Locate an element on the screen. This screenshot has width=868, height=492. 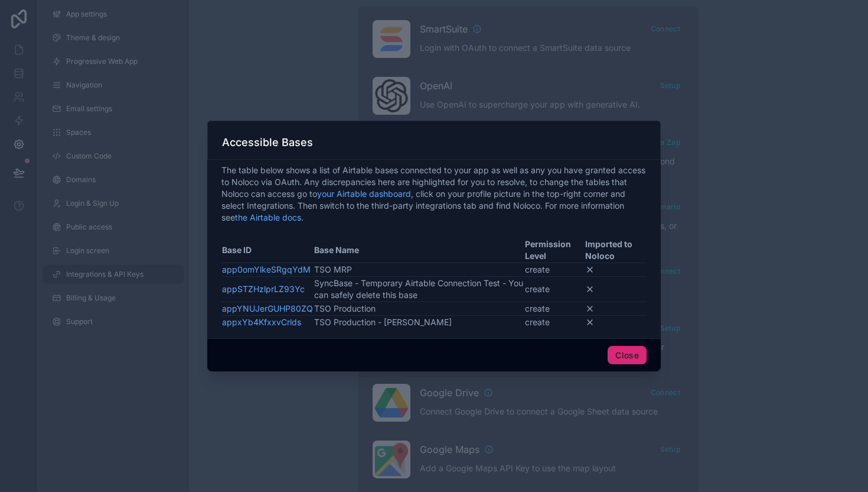
a: appSTZHzlprLZ93Yc is located at coordinates (263, 288).